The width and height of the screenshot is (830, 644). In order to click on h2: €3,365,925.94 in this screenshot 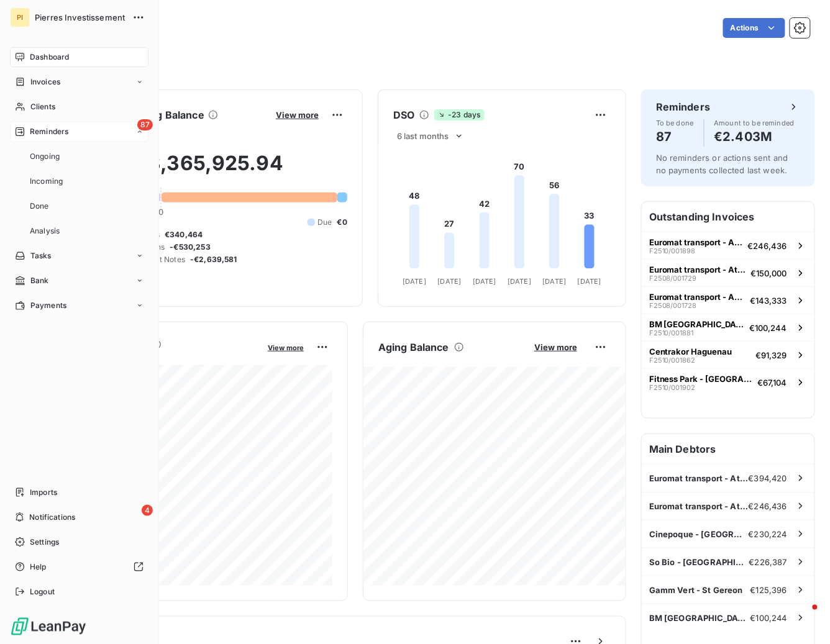, I will do `click(209, 169)`.